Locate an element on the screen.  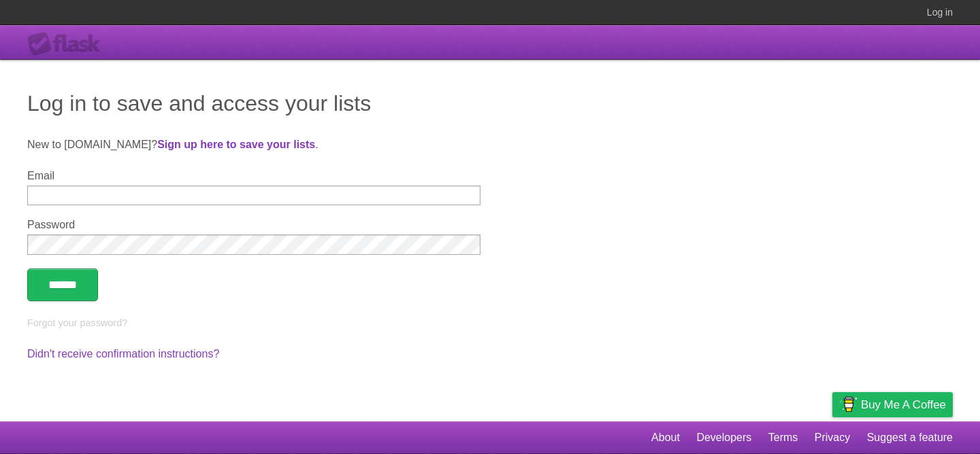
a: Sign up here to save your lists is located at coordinates (236, 144).